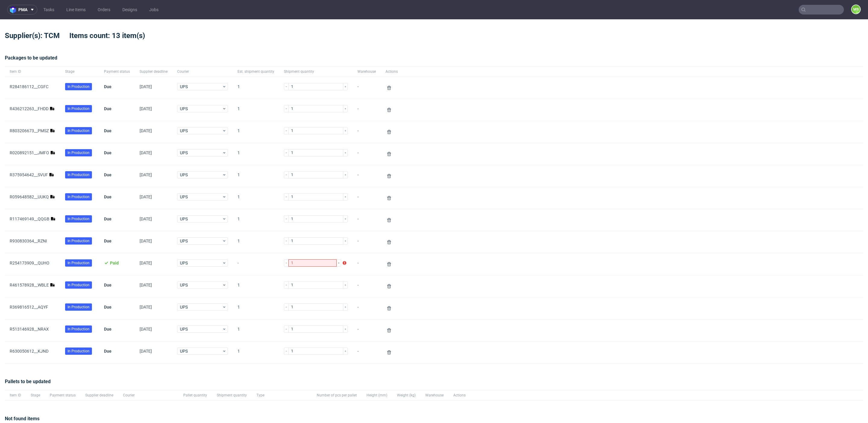 The height and width of the screenshot is (423, 868). What do you see at coordinates (30, 153) in the screenshot?
I see `a: R020892151__JMFO` at bounding box center [30, 153].